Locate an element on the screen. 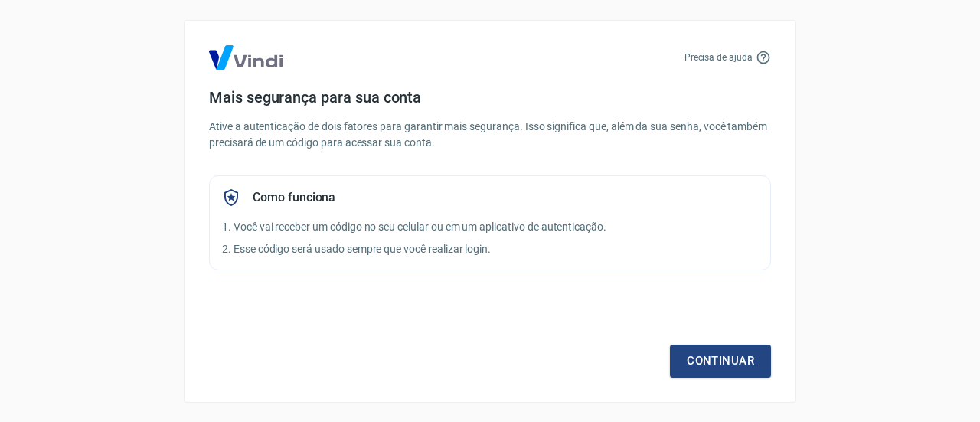  p: Ative a autenticação de dois fatores para garantir mais segurança. Isso significa que, além da su... is located at coordinates (490, 135).